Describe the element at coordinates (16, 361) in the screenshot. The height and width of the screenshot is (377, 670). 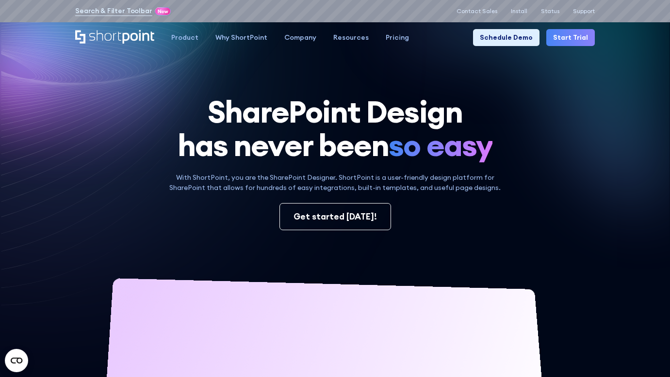
I see `button: Open CMP widget` at that location.